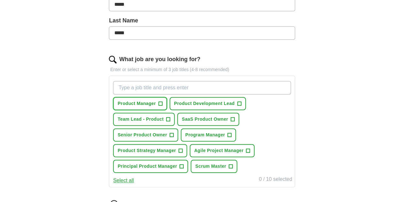 The width and height of the screenshot is (404, 202). What do you see at coordinates (151, 166) in the screenshot?
I see `button: Principal Product Manager` at bounding box center [151, 166].